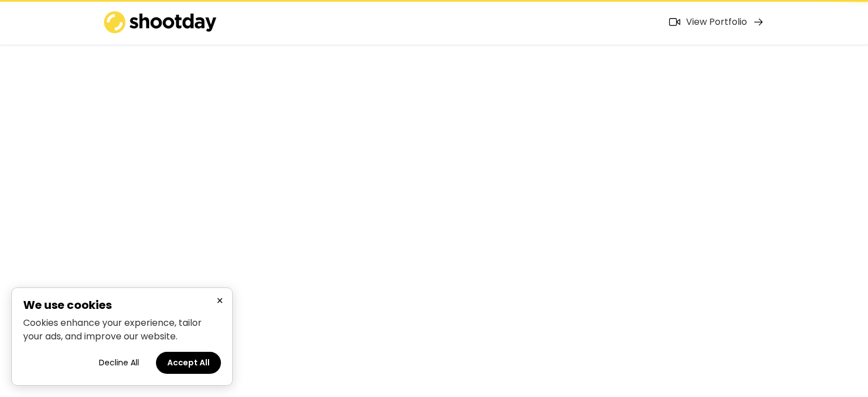 This screenshot has height=397, width=868. What do you see at coordinates (717, 22) in the screenshot?
I see `div: View Portfolio` at bounding box center [717, 22].